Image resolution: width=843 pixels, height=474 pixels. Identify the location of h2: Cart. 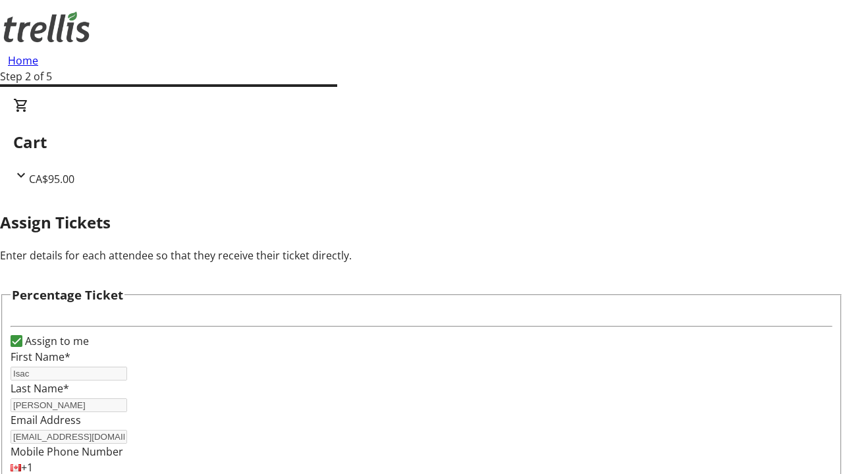
(422, 142).